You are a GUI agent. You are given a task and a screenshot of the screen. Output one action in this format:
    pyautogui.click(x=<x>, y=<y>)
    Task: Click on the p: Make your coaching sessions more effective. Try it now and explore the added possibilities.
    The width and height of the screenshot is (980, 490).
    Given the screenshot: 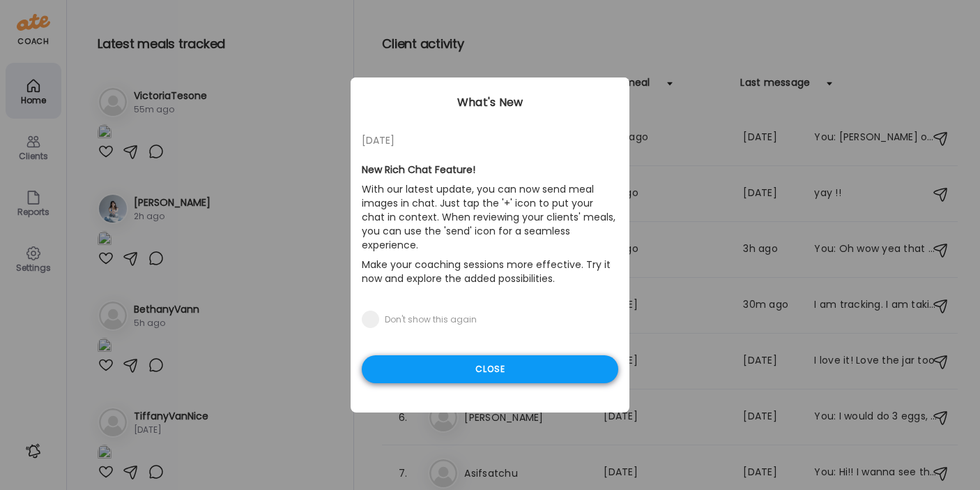 What is the action you would take?
    pyautogui.click(x=490, y=272)
    